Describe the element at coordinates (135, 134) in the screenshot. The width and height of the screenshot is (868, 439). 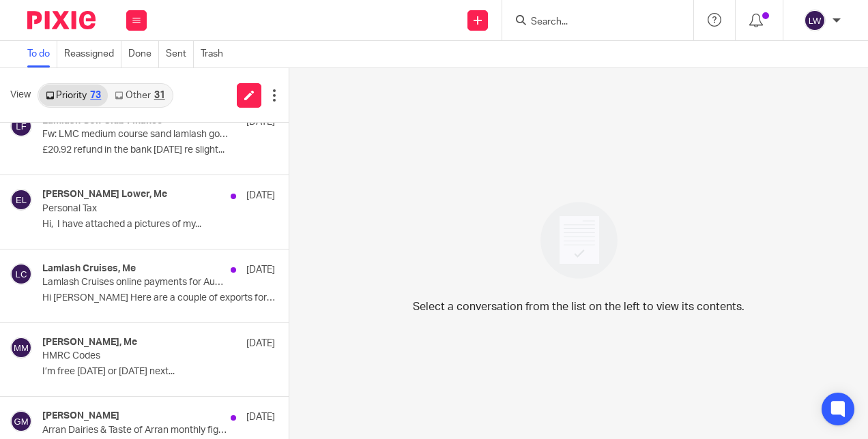
I see `p: Fw: LMC medium course sand lamlash golf club.` at that location.